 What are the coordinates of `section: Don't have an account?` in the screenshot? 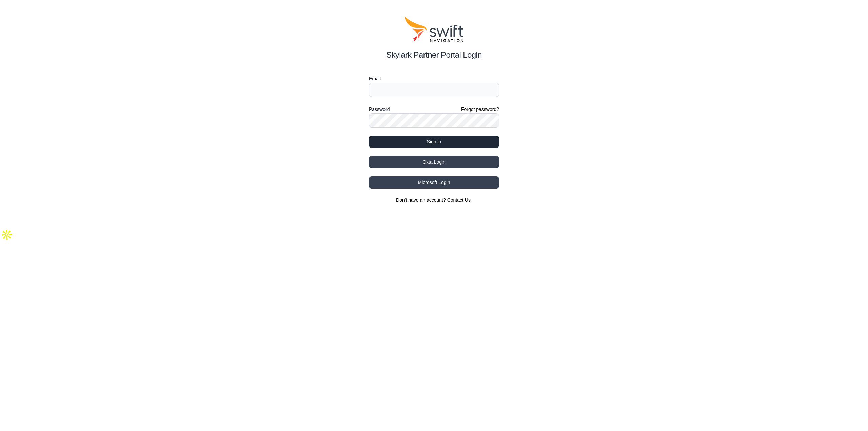 It's located at (434, 200).